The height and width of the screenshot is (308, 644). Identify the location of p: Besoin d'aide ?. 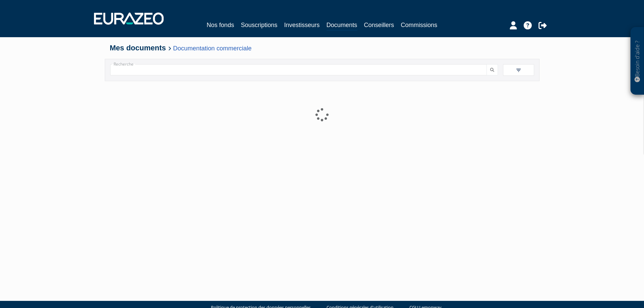
(637, 61).